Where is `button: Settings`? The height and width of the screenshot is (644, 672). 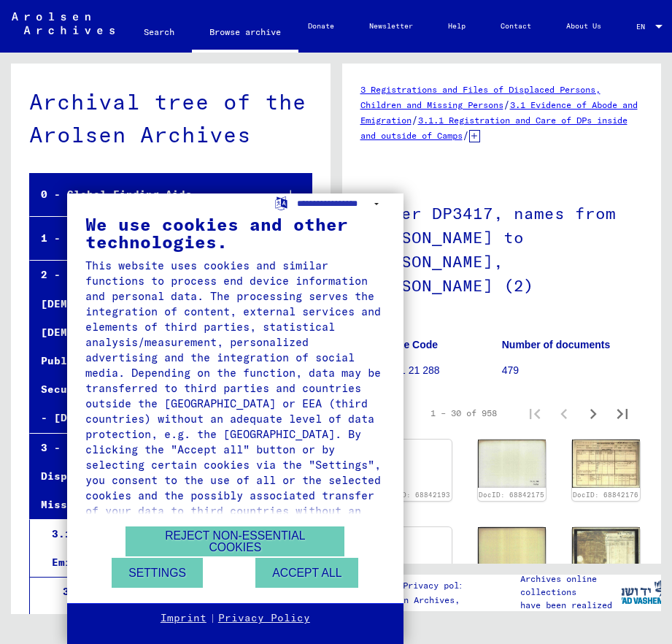 button: Settings is located at coordinates (157, 572).